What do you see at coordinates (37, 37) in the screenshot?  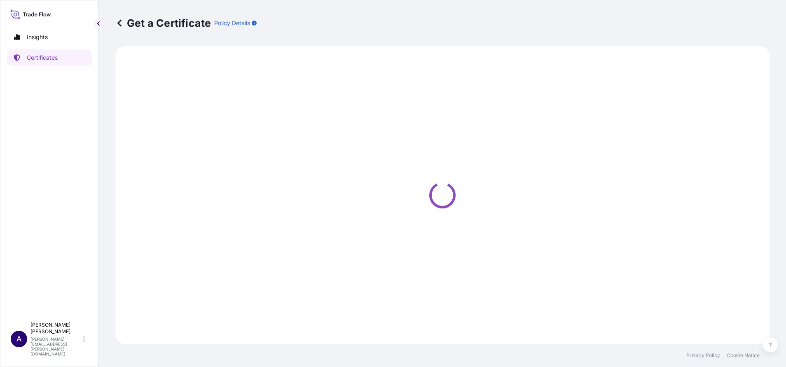 I see `p: Insights` at bounding box center [37, 37].